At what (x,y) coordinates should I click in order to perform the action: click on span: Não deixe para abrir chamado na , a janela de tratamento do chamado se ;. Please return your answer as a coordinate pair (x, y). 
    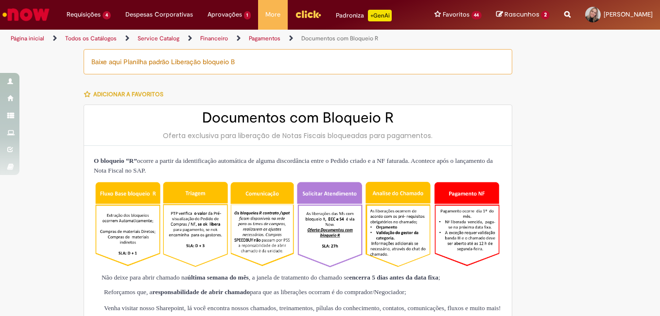
    Looking at the image, I should click on (267, 277).